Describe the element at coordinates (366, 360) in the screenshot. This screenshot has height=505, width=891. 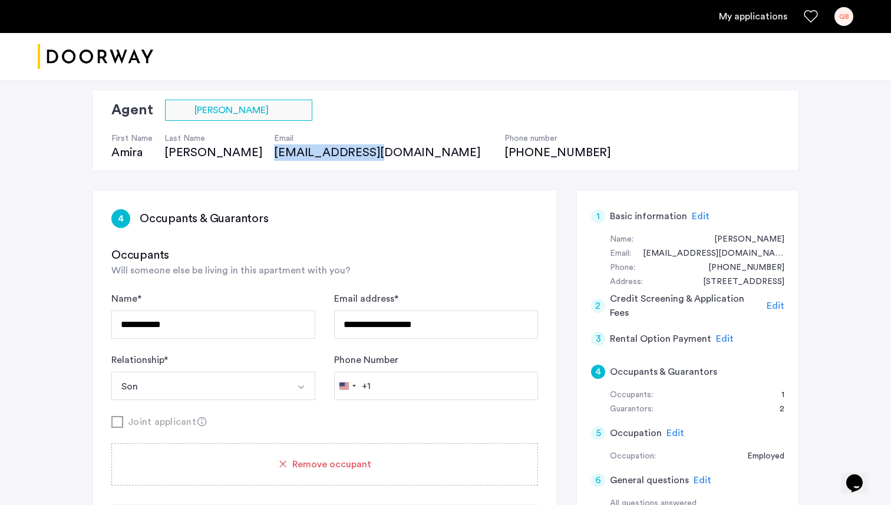
I see `label: Phone Number` at that location.